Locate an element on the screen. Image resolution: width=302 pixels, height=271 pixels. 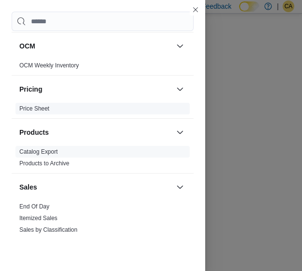
span: Sales by Classification is located at coordinates (48, 229).